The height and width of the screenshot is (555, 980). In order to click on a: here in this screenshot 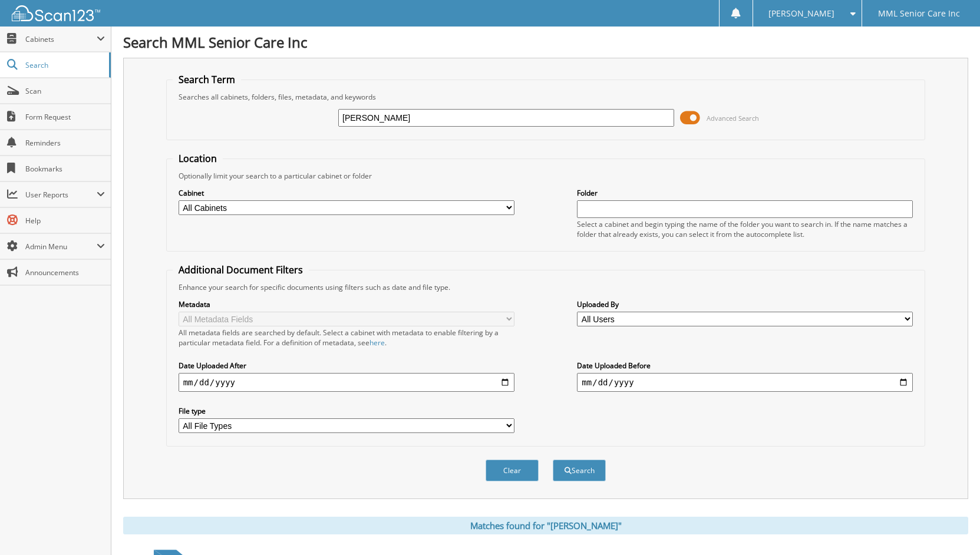, I will do `click(378, 342)`.